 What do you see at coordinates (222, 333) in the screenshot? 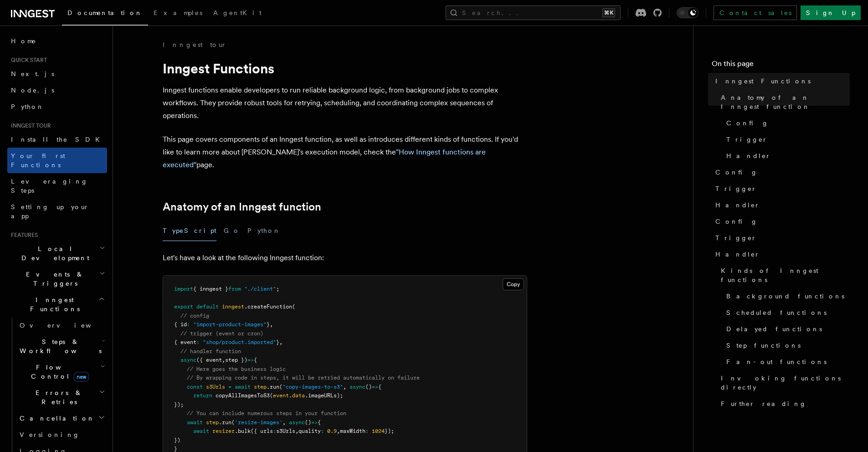
I see `span: // trigger (event or cron)` at bounding box center [222, 333].